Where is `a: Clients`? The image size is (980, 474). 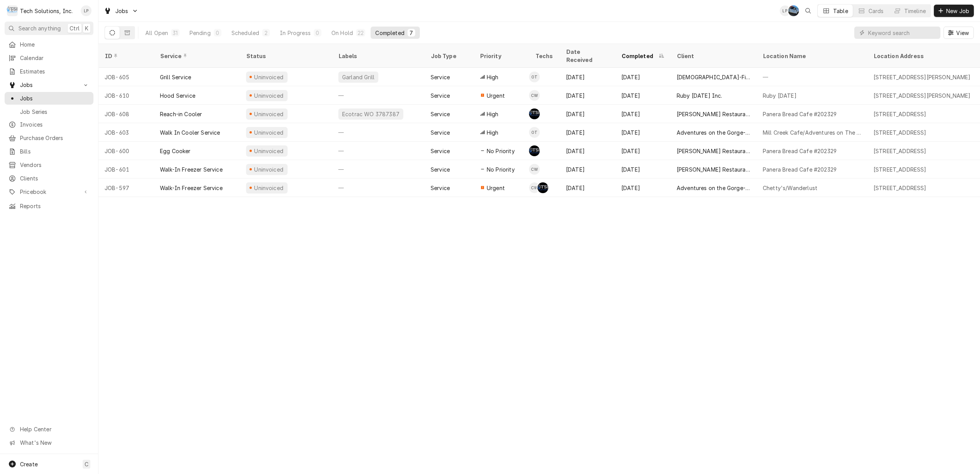 a: Clients is located at coordinates (49, 178).